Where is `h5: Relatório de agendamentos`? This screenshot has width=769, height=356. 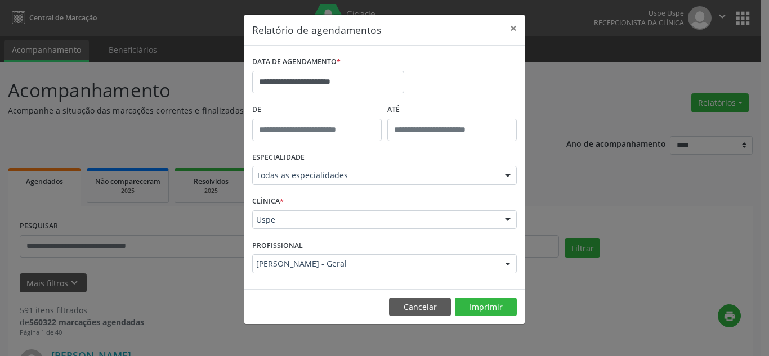 h5: Relatório de agendamentos is located at coordinates (316, 30).